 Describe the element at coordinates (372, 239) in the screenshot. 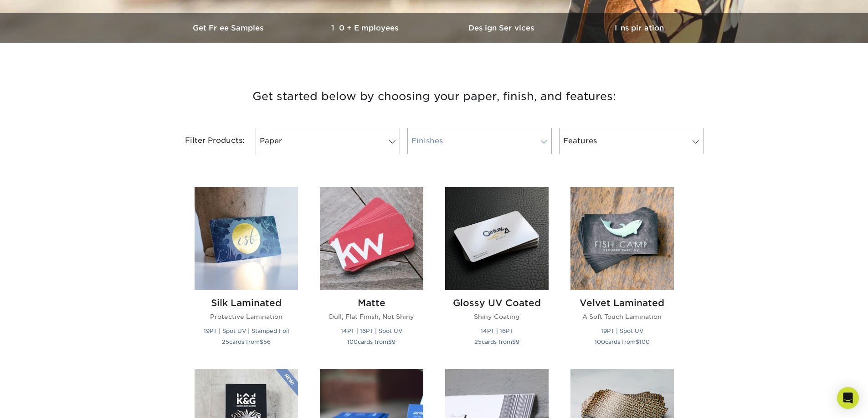

I see `img: Matte Business Cards` at that location.